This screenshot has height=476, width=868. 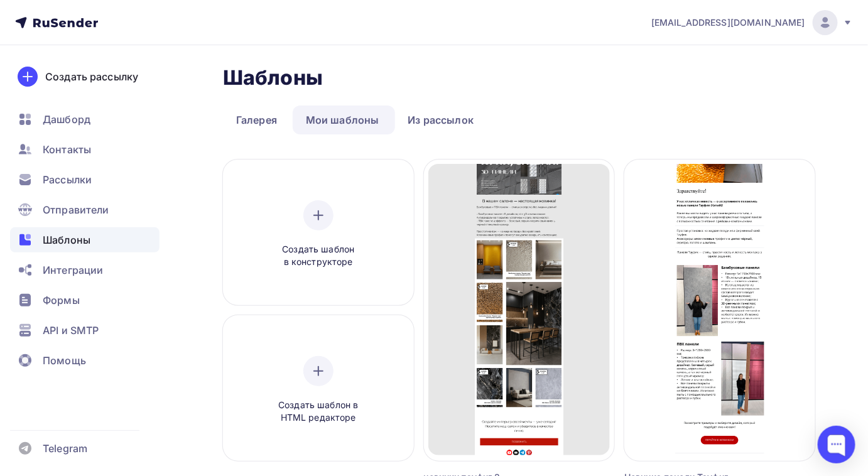 I want to click on span: Контакты, so click(x=66, y=150).